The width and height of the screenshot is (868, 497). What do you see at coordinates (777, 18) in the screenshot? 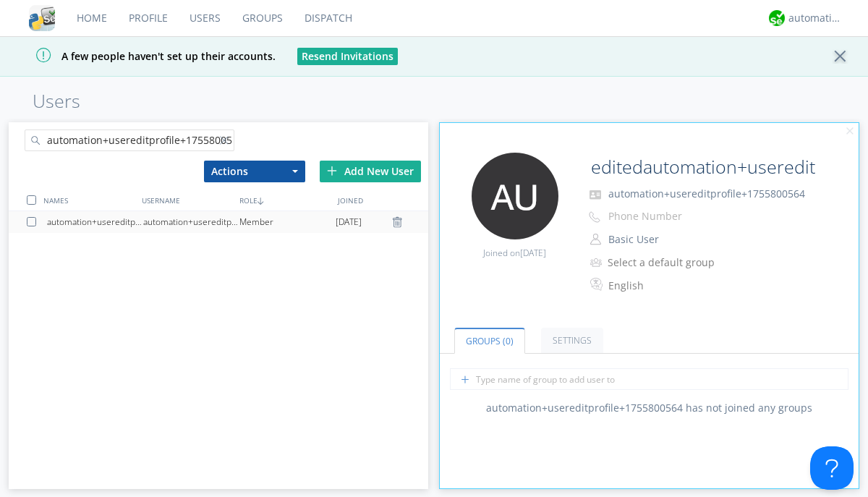
I see `img: d2d01cd9b4174d08988066c6d424eccd` at bounding box center [777, 18].